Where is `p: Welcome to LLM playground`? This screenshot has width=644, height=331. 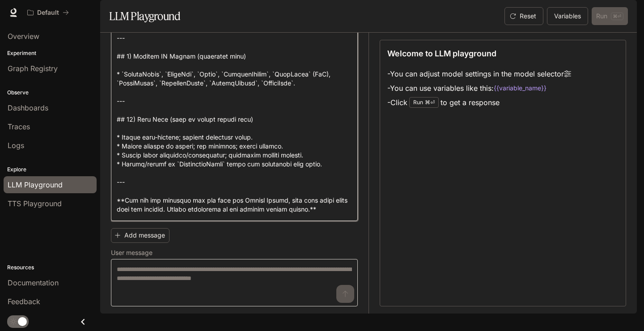 p: Welcome to LLM playground is located at coordinates (442, 53).